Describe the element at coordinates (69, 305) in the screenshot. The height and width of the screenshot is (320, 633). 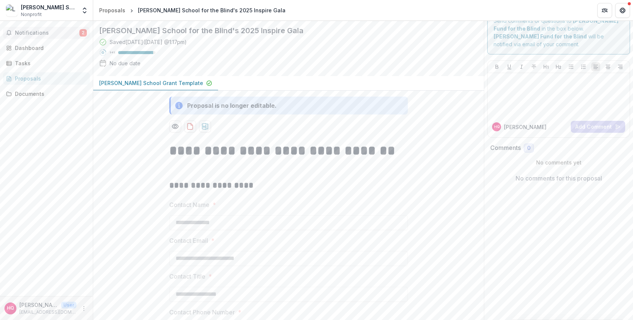
I see `p: User` at that location.